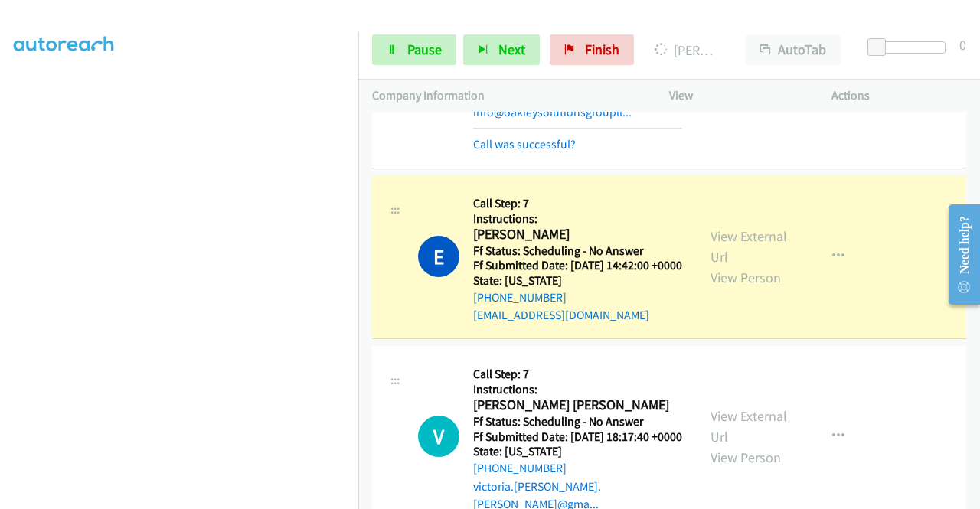 Image resolution: width=980 pixels, height=509 pixels. Describe the element at coordinates (552, 112) in the screenshot. I see `a: info@oakleysolutionsgroupll...` at that location.